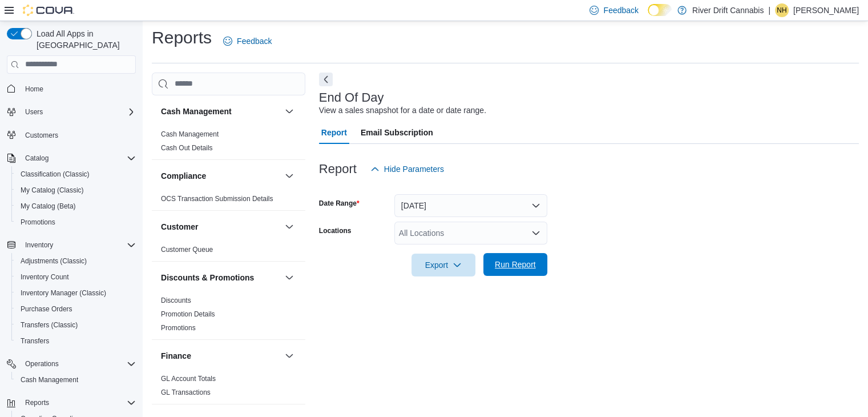 This screenshot has height=417, width=868. What do you see at coordinates (78, 89) in the screenshot?
I see `span: Home` at bounding box center [78, 89].